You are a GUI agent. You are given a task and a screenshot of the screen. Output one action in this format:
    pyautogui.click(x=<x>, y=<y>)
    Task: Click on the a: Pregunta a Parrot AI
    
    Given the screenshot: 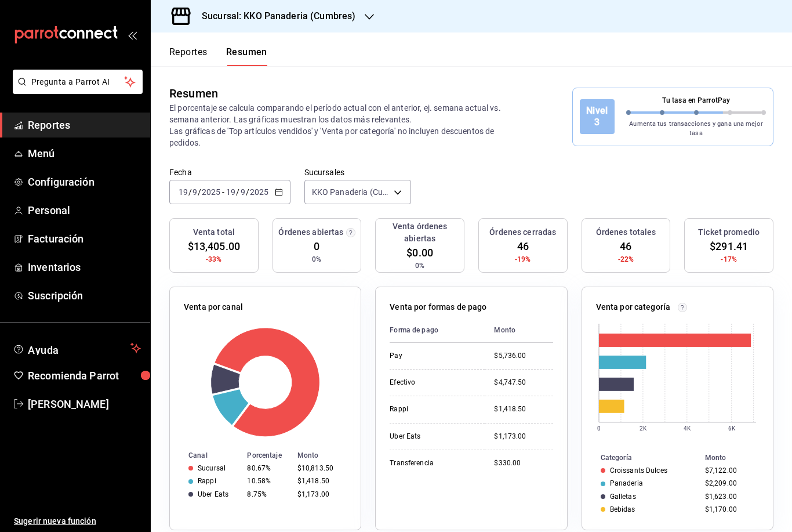 What is the action you would take?
    pyautogui.click(x=75, y=90)
    